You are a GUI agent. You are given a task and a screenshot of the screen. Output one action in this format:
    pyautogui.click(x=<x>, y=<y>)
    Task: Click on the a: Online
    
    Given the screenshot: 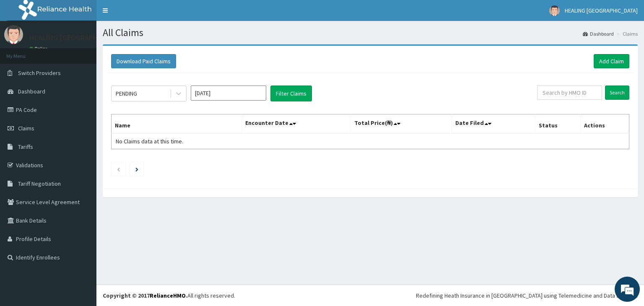 What is the action you would take?
    pyautogui.click(x=39, y=49)
    